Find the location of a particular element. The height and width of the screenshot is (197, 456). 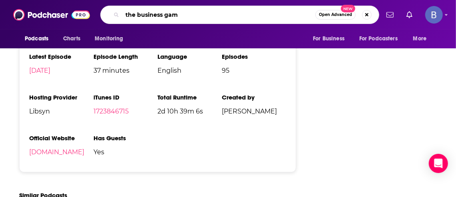

img: Podchaser - Follow, Share and Rate Podcasts is located at coordinates (52, 15).